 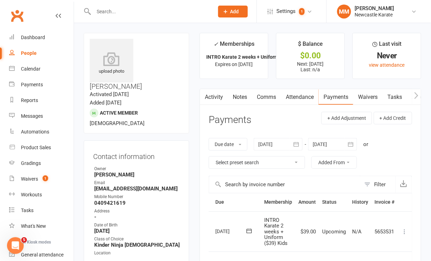 What do you see at coordinates (334, 231) in the screenshot?
I see `span: Upcoming` at bounding box center [334, 231].